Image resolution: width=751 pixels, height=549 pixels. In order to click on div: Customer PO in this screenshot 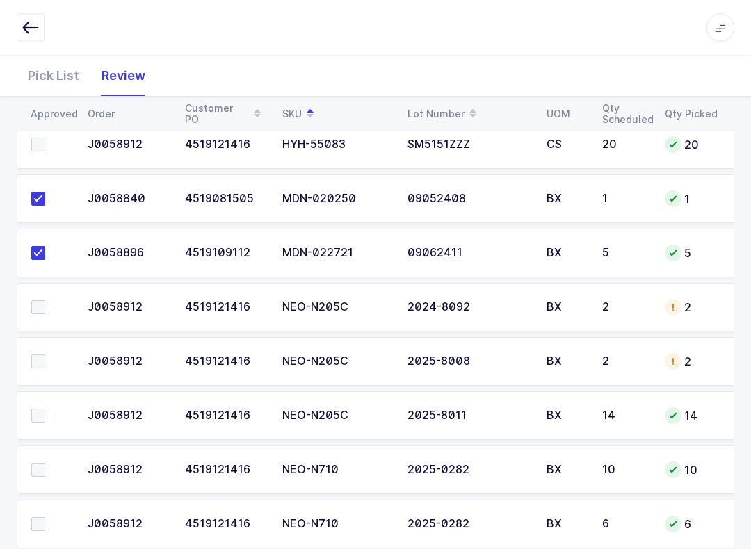, I will do `click(225, 114)`.